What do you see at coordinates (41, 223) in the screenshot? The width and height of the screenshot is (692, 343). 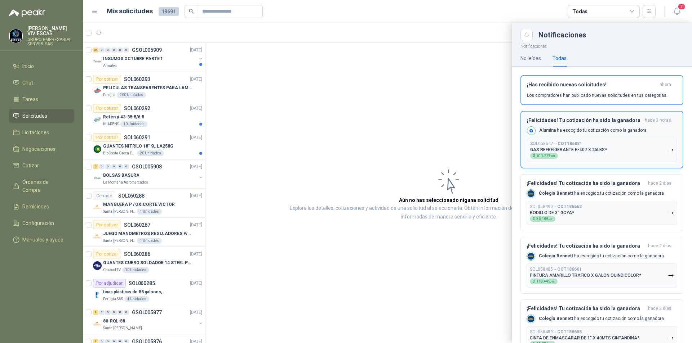 I see `a: Configuración` at bounding box center [41, 223].